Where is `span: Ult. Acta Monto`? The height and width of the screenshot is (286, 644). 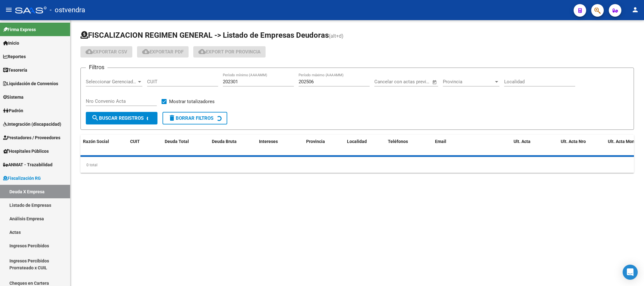
span: Ult. Acta Monto is located at coordinates (623, 142).